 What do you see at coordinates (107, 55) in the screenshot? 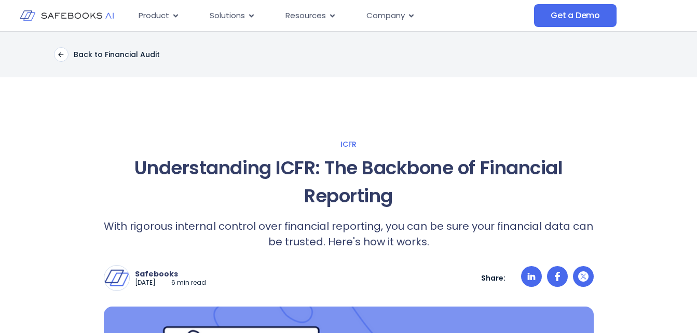
I see `a: Back to Financial Audit` at bounding box center [107, 55].